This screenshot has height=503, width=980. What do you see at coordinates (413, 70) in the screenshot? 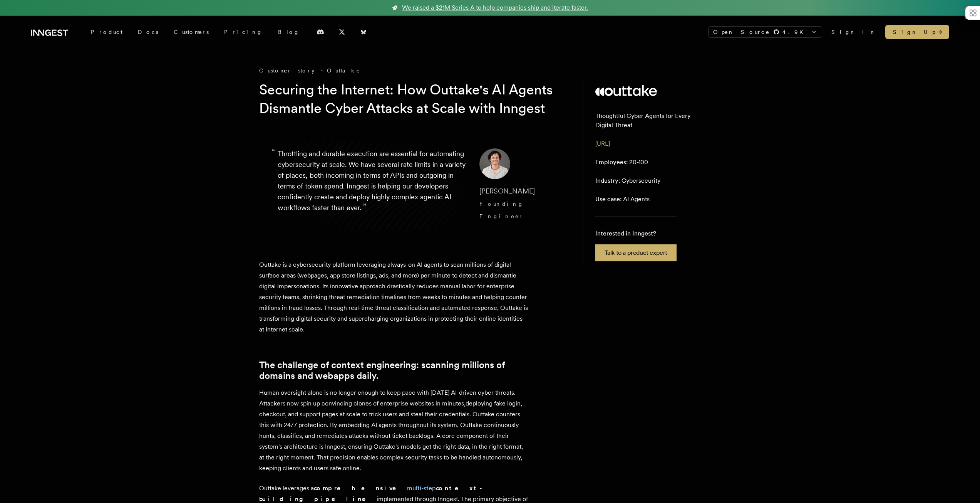
I see `div: Customer story - Outtake` at bounding box center [413, 70].